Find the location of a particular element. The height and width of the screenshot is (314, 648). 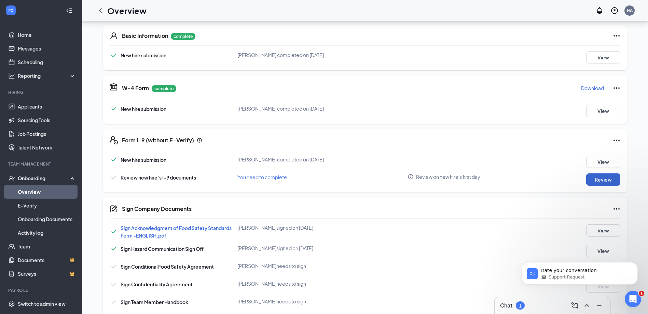

a: SurveysCrown is located at coordinates (47, 274).